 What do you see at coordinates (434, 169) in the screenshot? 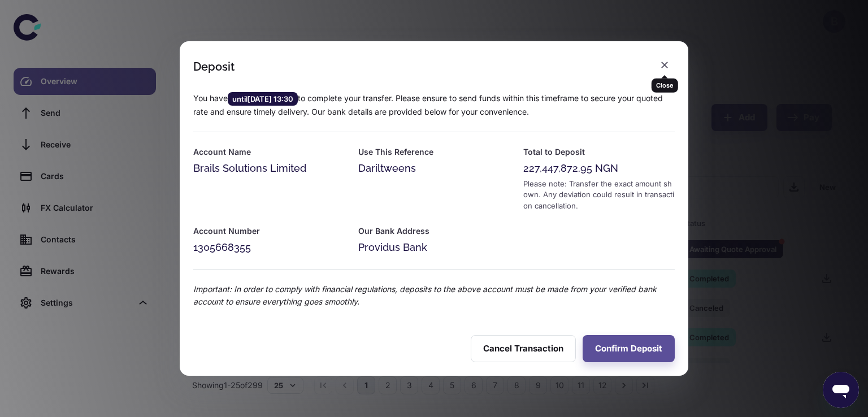
I see `div: Dariltweens` at bounding box center [434, 169].